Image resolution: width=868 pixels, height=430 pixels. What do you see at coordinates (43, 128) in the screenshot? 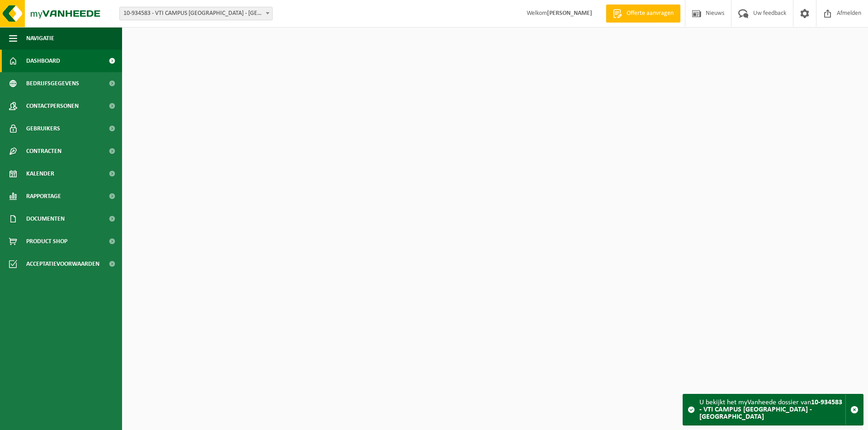
I see `span: Gebruikers` at bounding box center [43, 128].